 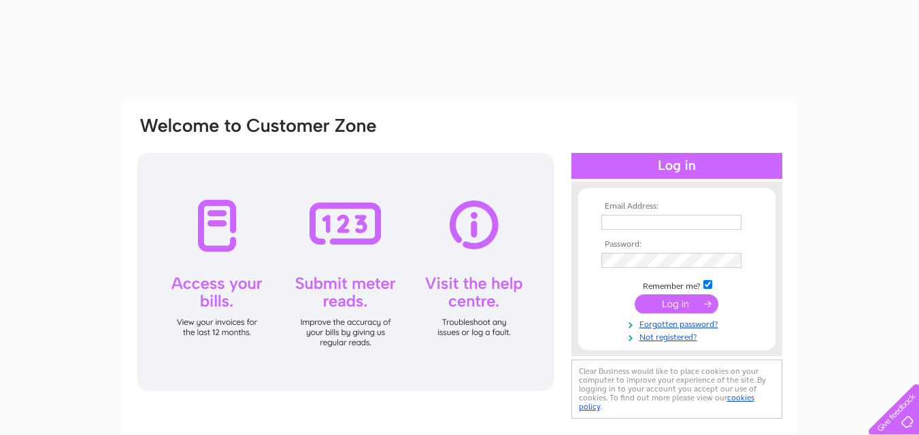 I want to click on div: Clear Business would like to place cookies on your computer to improve your experience of the sit..., so click(x=677, y=389).